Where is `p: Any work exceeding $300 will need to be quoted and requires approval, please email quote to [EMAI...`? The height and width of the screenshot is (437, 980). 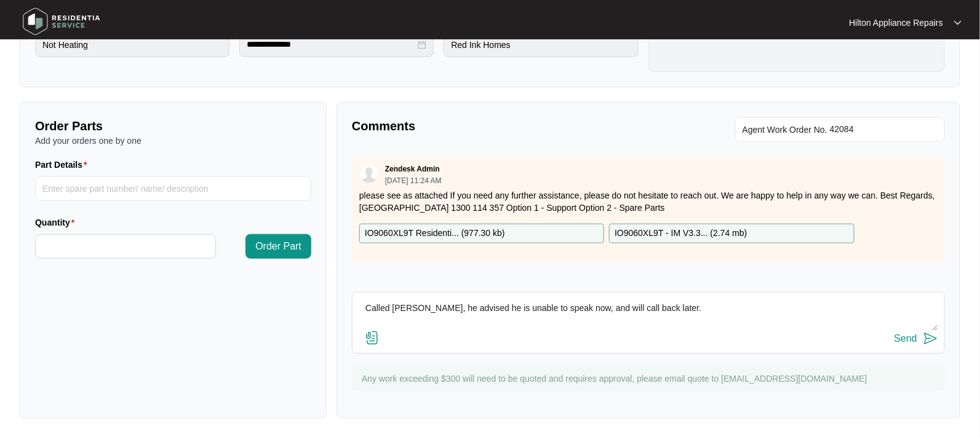
p: Any work exceeding $300 will need to be quoted and requires approval, please email quote to [EMAI... is located at coordinates (651, 379).